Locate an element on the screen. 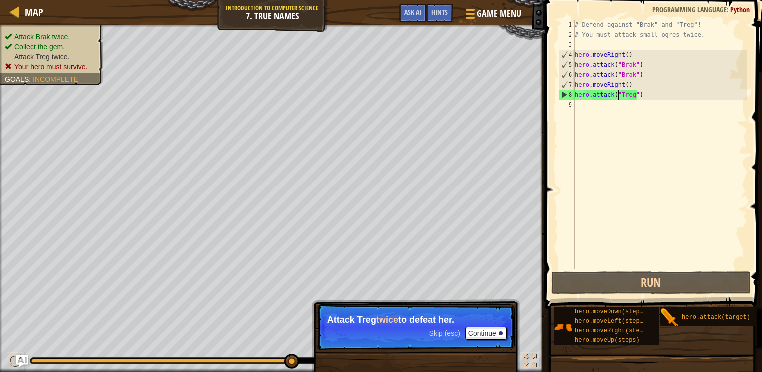  span: hero.moveRight(steps) is located at coordinates (613, 331).